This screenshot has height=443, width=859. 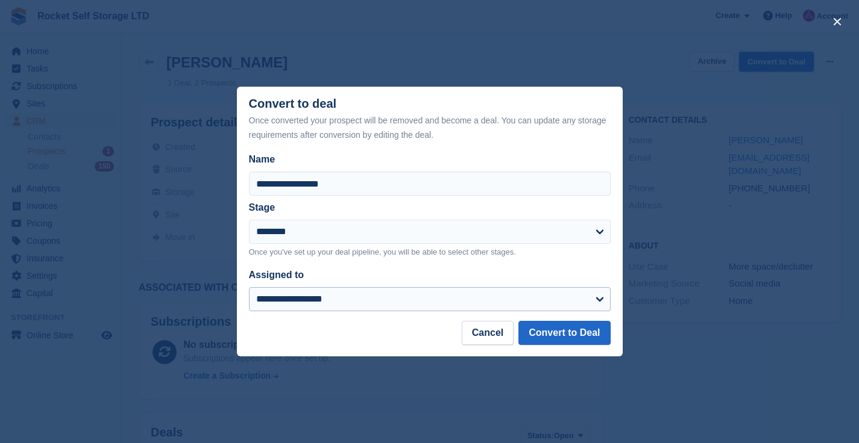 What do you see at coordinates (430, 252) in the screenshot?
I see `p: Once you've set up your deal pipeline, you will be able to select other stages.` at bounding box center [430, 252].